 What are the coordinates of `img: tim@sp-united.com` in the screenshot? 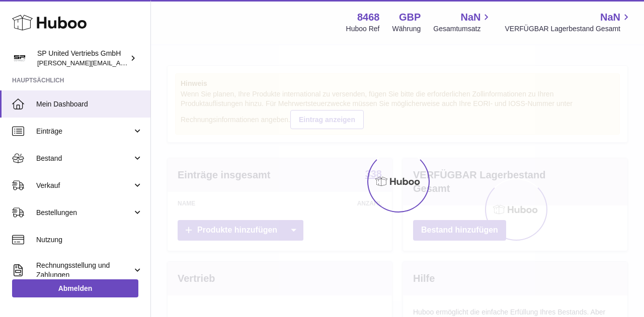 It's located at (20, 58).